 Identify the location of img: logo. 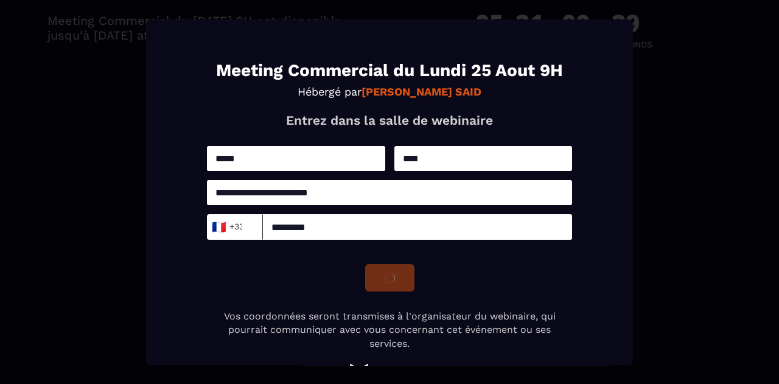
(389, 372).